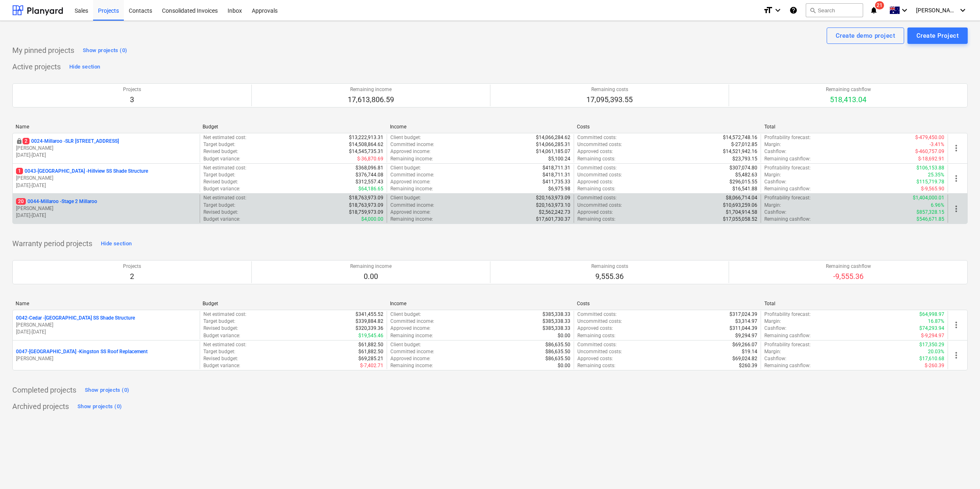  Describe the element at coordinates (609, 276) in the screenshot. I see `p: 9,555.36` at that location.